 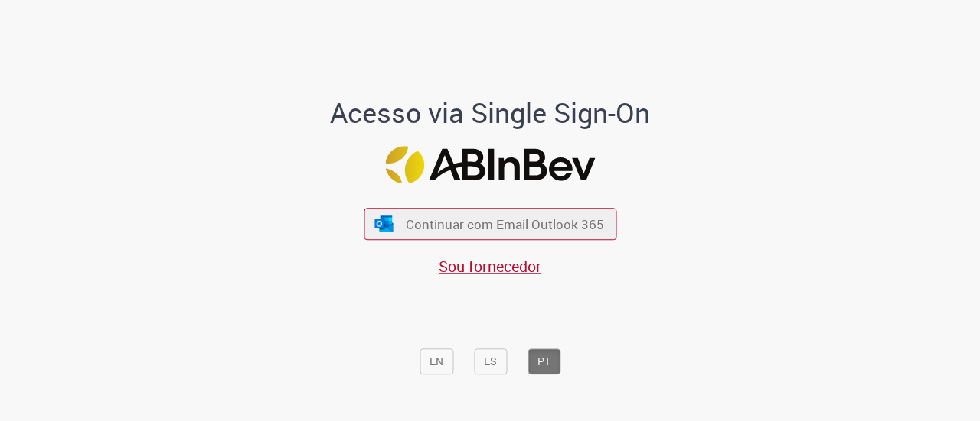 I want to click on a: Sou fornecedor, so click(x=490, y=266).